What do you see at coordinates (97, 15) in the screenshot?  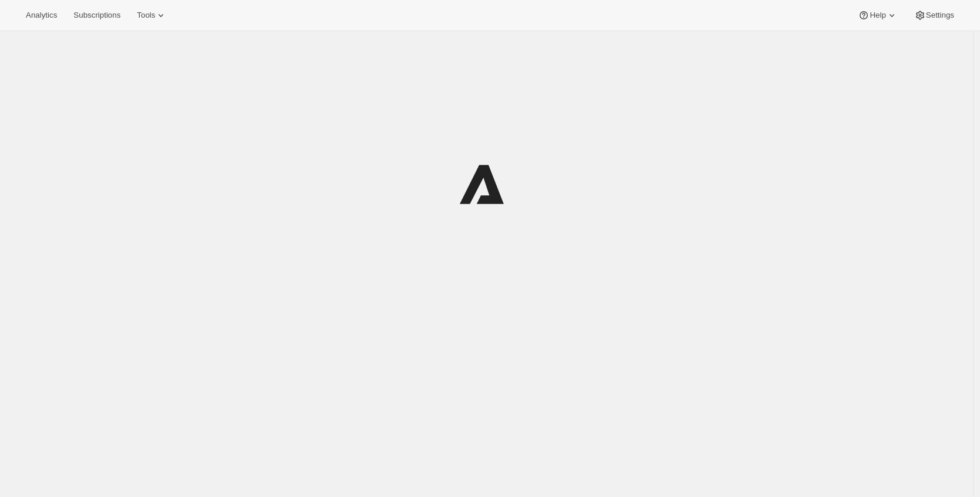 I see `span: Subscriptions` at bounding box center [97, 15].